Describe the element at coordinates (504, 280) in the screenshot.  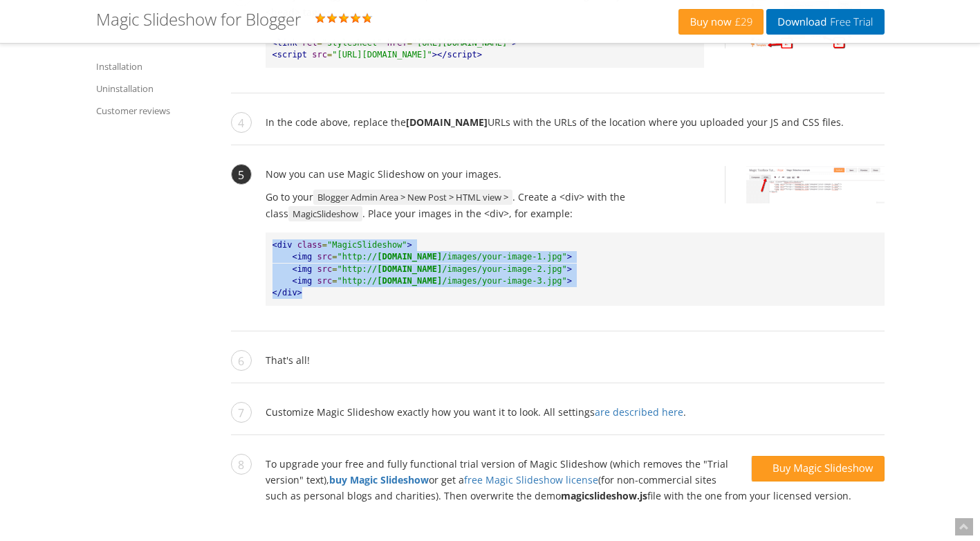
I see `span: /images/your-image-3.jpg"` at that location.